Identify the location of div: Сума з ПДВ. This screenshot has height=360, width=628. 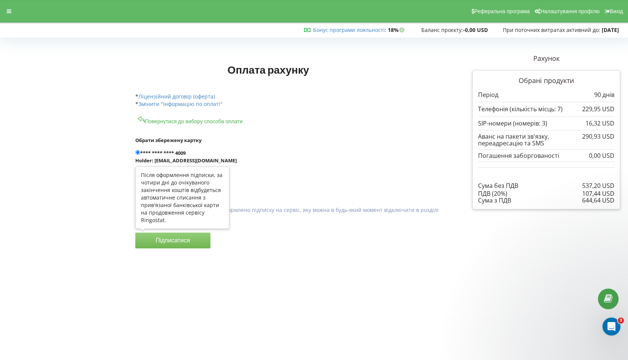
(546, 200).